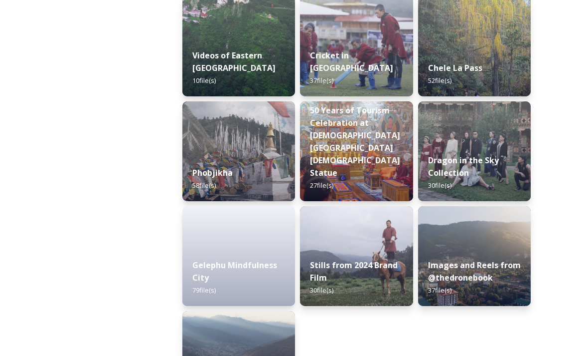 The width and height of the screenshot is (588, 356). I want to click on strong: Gelephu Mindfulness City, so click(235, 271).